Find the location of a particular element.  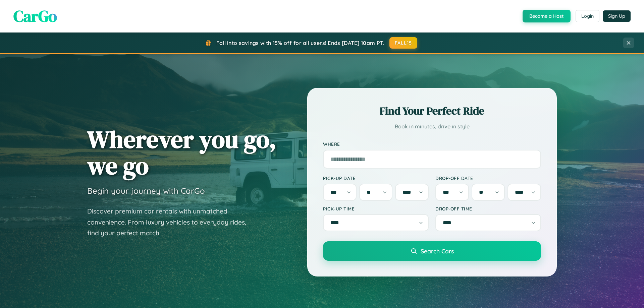

button: FALL15 is located at coordinates (404, 43).